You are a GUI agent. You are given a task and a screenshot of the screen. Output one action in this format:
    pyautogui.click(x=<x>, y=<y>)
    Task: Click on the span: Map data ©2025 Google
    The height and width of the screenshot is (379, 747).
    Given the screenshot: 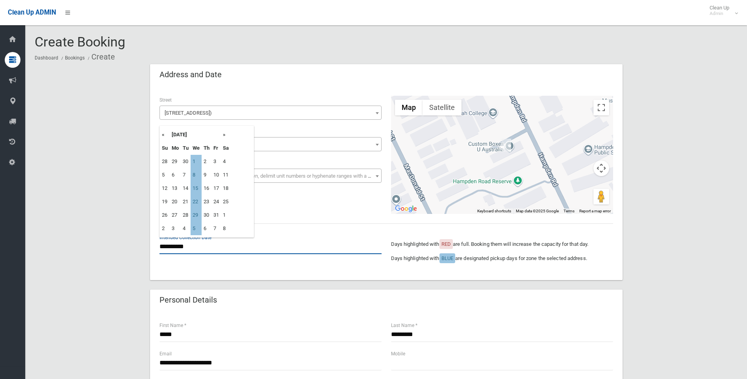 What is the action you would take?
    pyautogui.click(x=537, y=211)
    